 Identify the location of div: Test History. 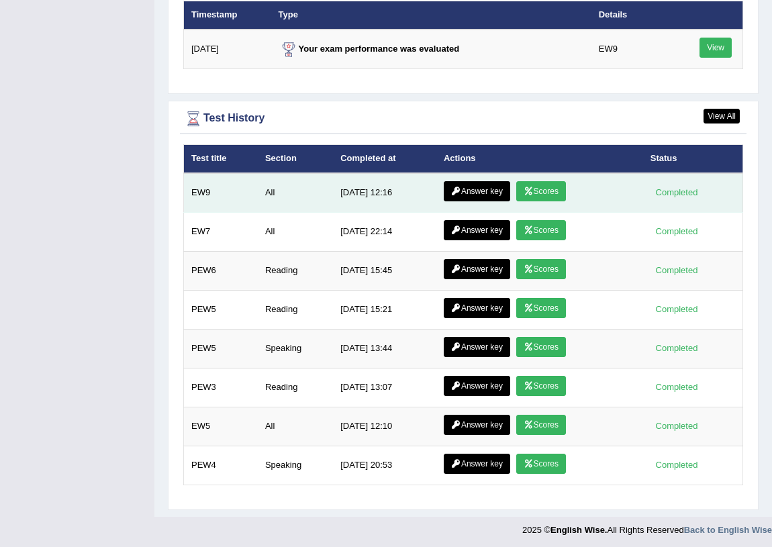
(463, 119).